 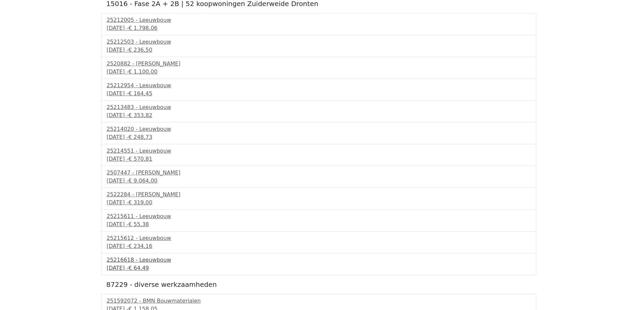 What do you see at coordinates (318, 42) in the screenshot?
I see `div: 25212503 - Leeuwbouw` at bounding box center [318, 42].